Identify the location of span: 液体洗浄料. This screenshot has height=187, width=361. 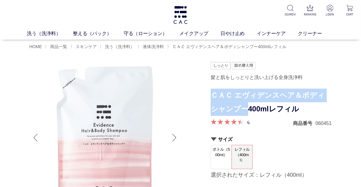
(153, 47).